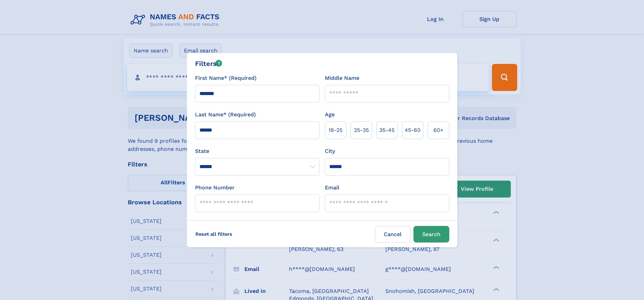  I want to click on label: Last Name* (Required), so click(226, 114).